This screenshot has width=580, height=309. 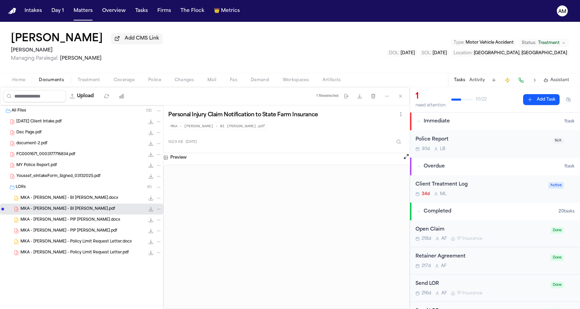 I want to click on span: Police, so click(x=155, y=80).